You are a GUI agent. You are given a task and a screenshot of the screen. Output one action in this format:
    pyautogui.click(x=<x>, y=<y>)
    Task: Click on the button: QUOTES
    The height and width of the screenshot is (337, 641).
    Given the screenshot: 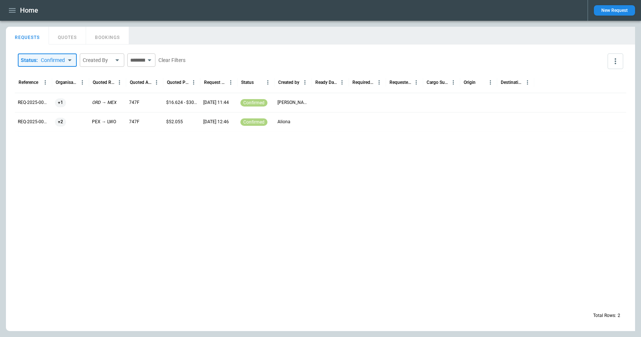 What is the action you would take?
    pyautogui.click(x=68, y=36)
    